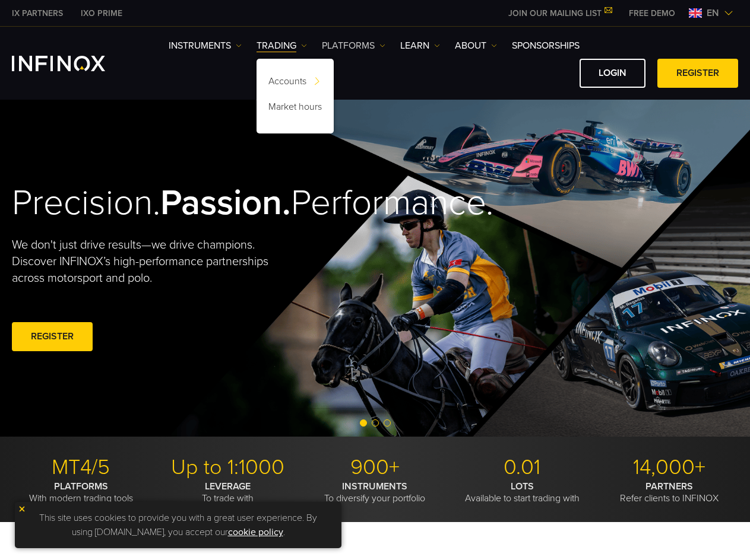  What do you see at coordinates (420, 46) in the screenshot?
I see `a: Learn` at bounding box center [420, 46].